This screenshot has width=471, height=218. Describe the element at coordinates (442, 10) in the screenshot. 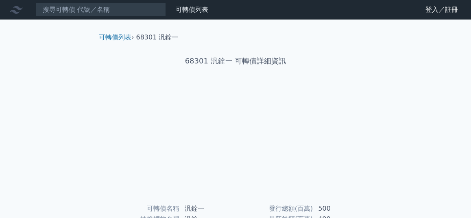

I see `a: 登入／註冊` at that location.